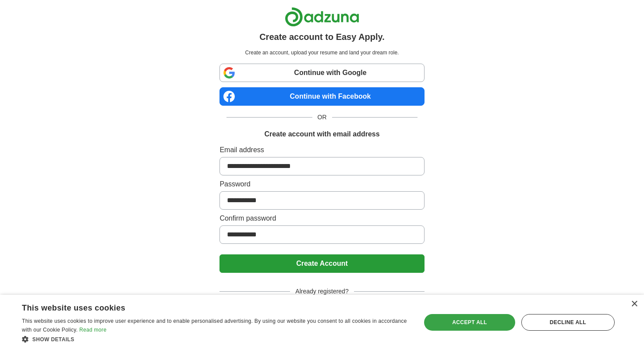 Image resolution: width=644 pixels, height=350 pixels. Describe the element at coordinates (322, 150) in the screenshot. I see `label: Email address` at that location.